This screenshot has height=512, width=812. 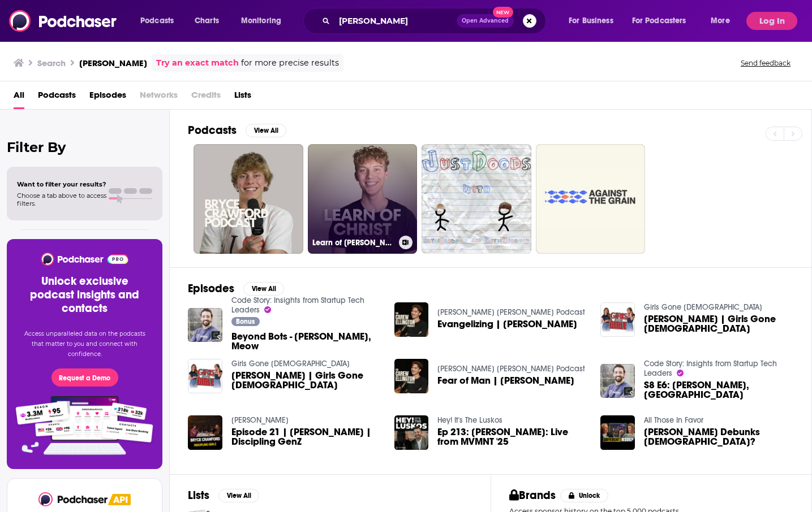 I want to click on a: S8 E6: Bryce Crawford, Meow, so click(x=718, y=390).